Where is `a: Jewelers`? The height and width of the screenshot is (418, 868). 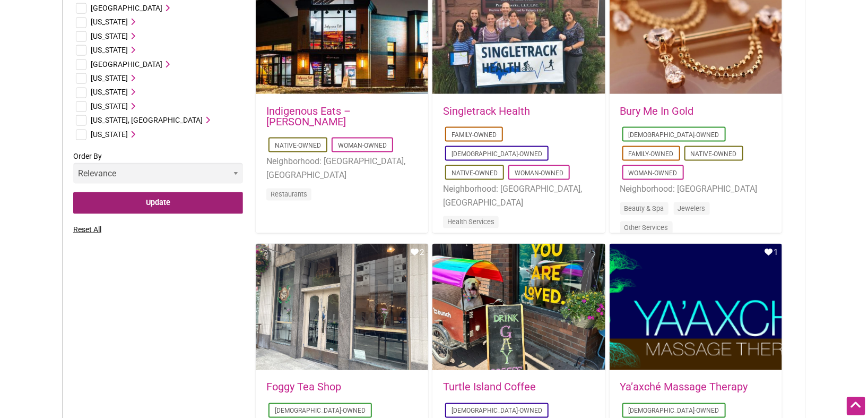 a: Jewelers is located at coordinates (692, 208).